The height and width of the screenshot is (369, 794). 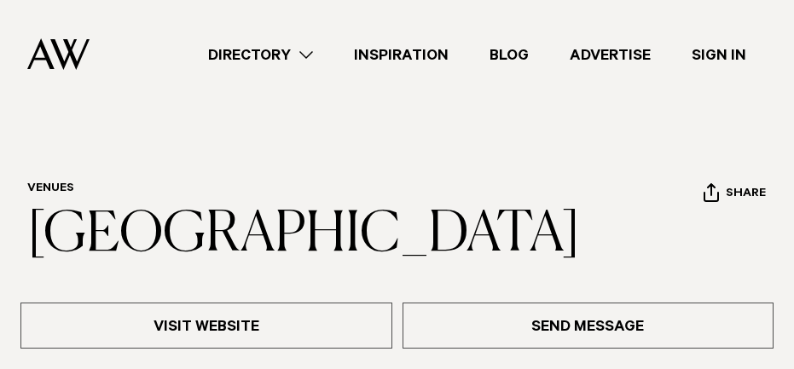 I want to click on a: Advertise, so click(x=610, y=55).